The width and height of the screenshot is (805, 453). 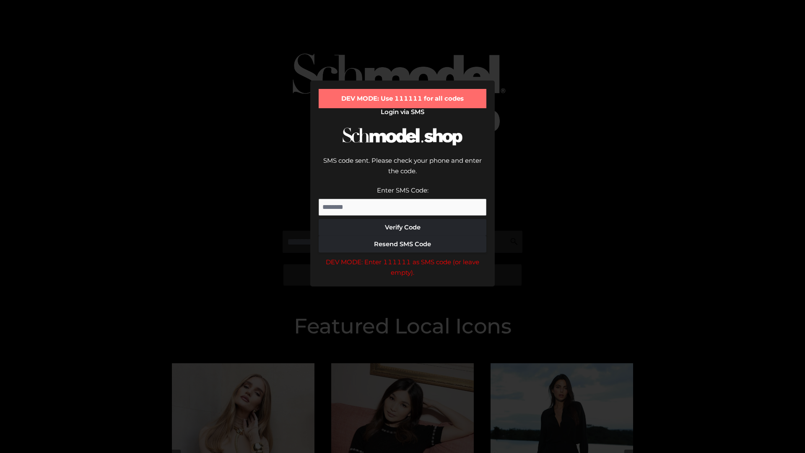 What do you see at coordinates (402, 267) in the screenshot?
I see `div: DEV MODE: Enter 111111 as SMS code (or leave empty).` at bounding box center [402, 267].